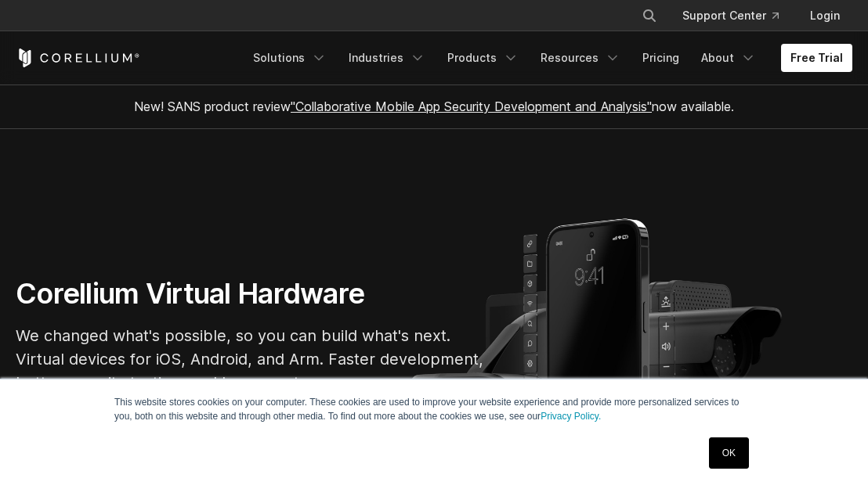  What do you see at coordinates (660, 58) in the screenshot?
I see `a: Pricing` at bounding box center [660, 58].